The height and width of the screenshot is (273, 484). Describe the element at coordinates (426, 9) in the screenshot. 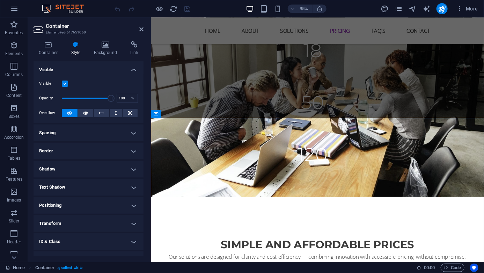

I see `button: text_generator` at that location.